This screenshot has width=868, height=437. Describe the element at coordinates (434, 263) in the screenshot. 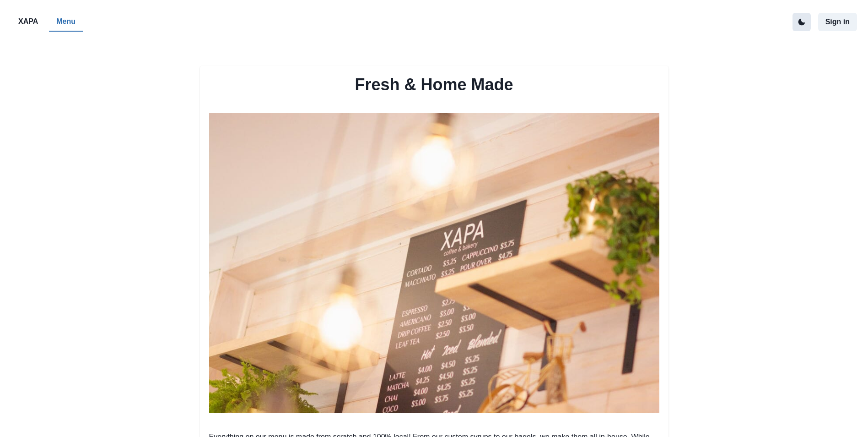

I see `img: menu bilboard` at that location.